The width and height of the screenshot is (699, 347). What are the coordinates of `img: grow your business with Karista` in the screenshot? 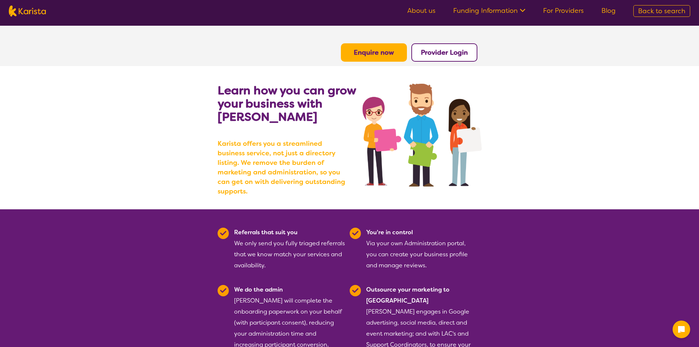 It's located at (422, 135).